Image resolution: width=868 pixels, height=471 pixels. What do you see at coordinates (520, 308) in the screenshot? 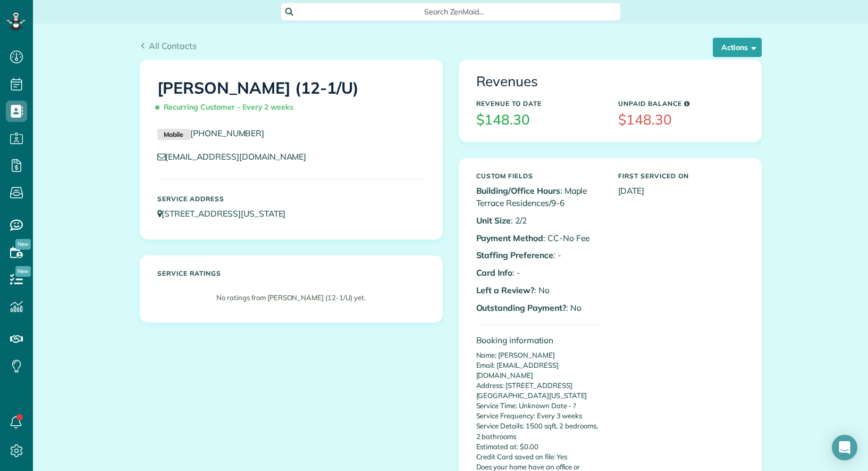
I see `b: Outstanding Payment?` at bounding box center [520, 308].